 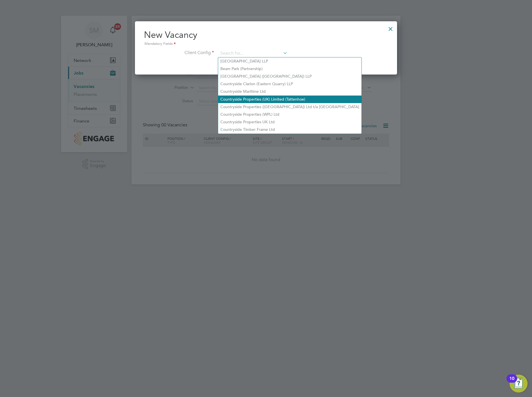 What do you see at coordinates (512, 382) in the screenshot?
I see `div: 10` at bounding box center [512, 382].